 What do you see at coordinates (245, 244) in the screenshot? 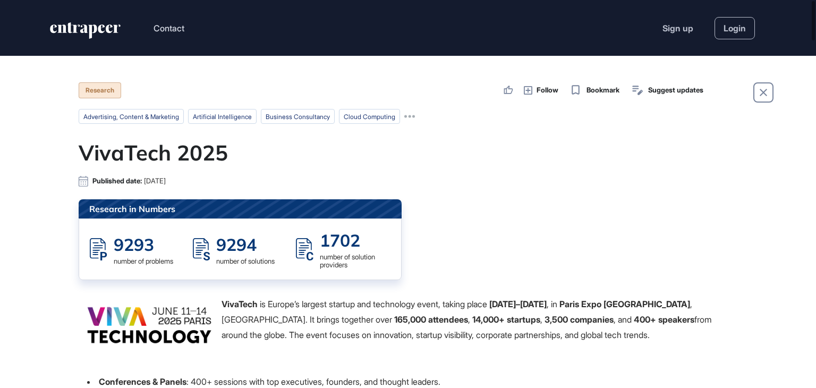
I see `div: 9294` at bounding box center [245, 244].